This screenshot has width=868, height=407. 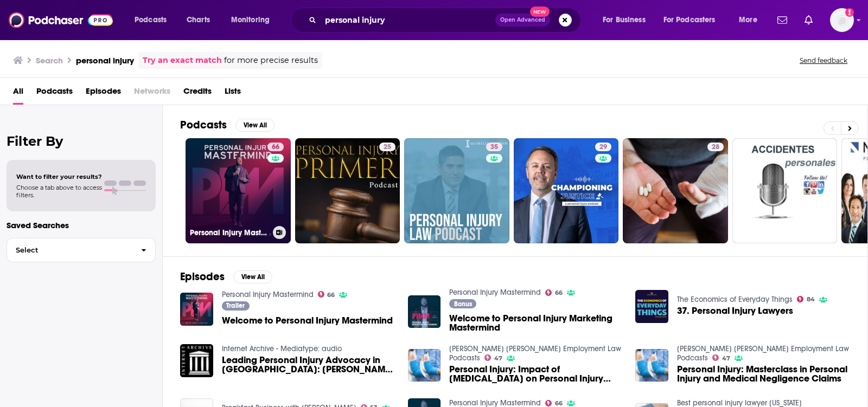 What do you see at coordinates (806, 299) in the screenshot?
I see `a: 84` at bounding box center [806, 299].